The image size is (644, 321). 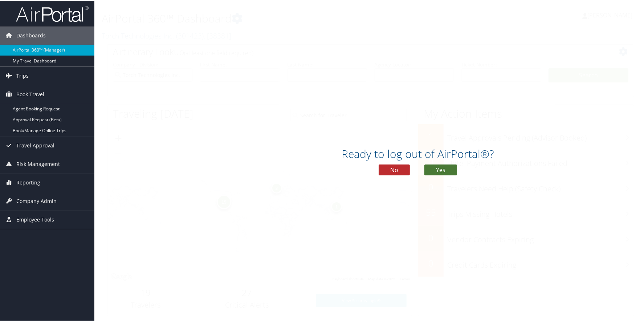 What do you see at coordinates (52, 13) in the screenshot?
I see `img: airportal-logo.png` at bounding box center [52, 13].